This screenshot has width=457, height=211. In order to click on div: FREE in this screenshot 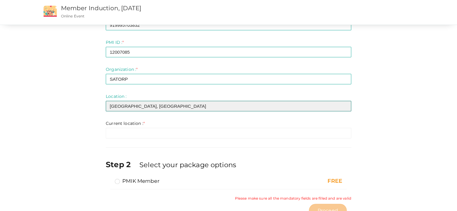, I will do `click(308, 182)`.